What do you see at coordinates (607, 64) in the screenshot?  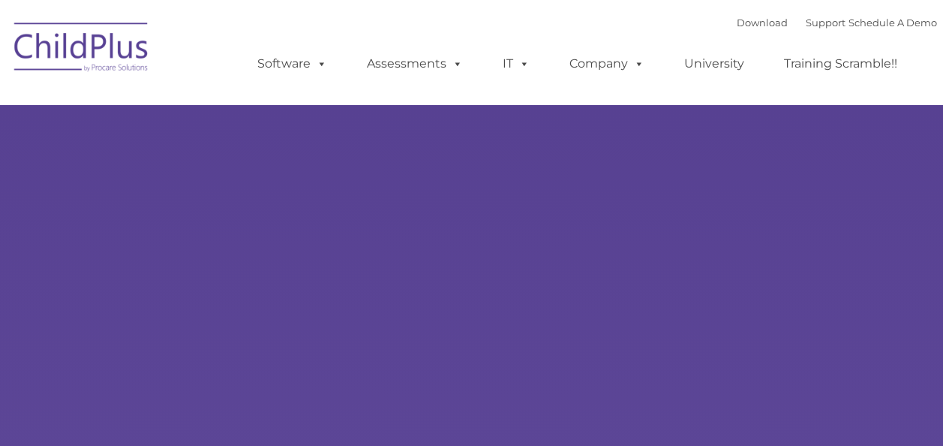 I see `a: Company` at bounding box center [607, 64].